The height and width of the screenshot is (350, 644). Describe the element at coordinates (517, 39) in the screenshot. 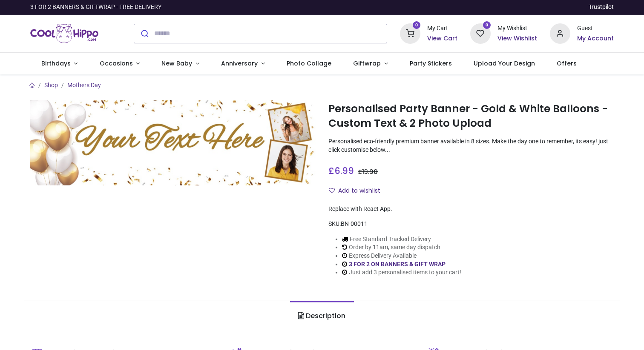

I see `h6: View Wishlist` at that location.